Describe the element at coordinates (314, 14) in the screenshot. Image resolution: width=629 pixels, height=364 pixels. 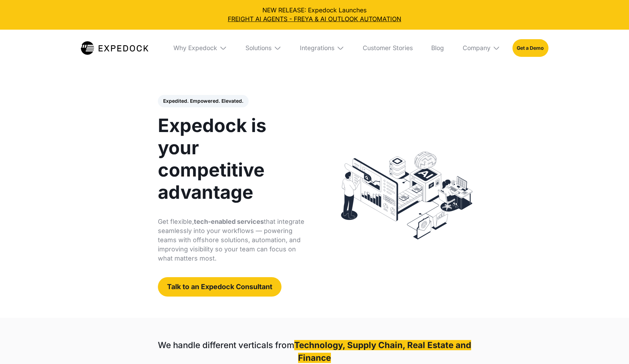
I see `div: NEW RELEASE: Expedock Launches` at that location.